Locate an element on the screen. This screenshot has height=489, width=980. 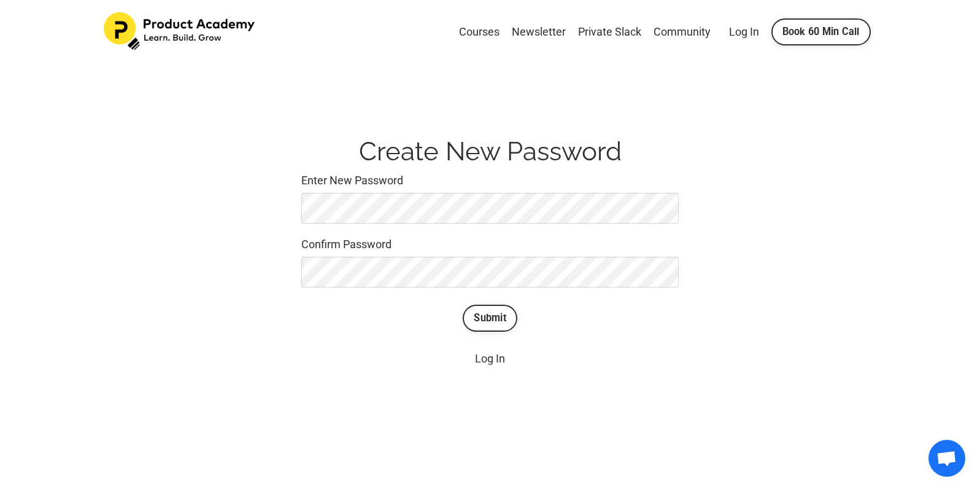
button: Submit is located at coordinates (490, 318).